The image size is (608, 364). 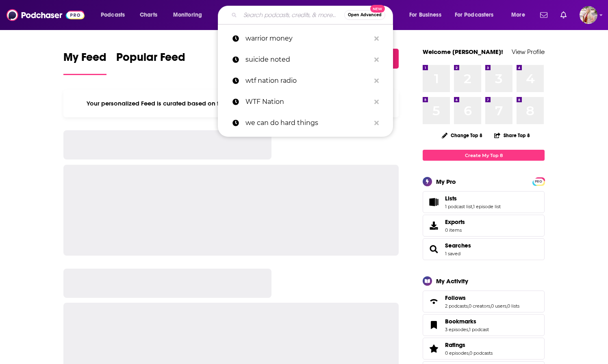 What do you see at coordinates (499, 306) in the screenshot?
I see `a: 0 users` at bounding box center [499, 306].